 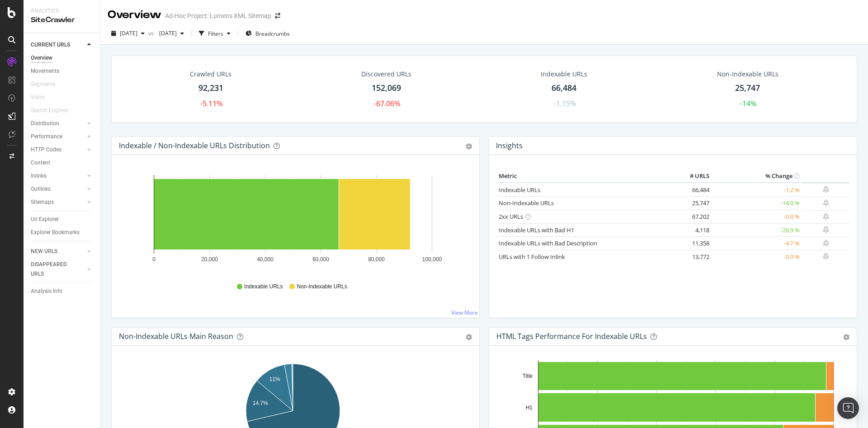 I want to click on a: Url Explorer, so click(x=62, y=219).